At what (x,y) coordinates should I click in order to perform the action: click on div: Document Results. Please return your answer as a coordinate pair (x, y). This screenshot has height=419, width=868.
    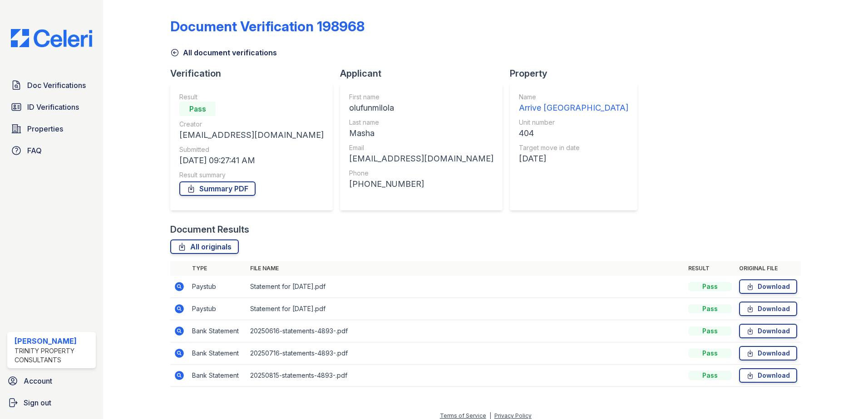
    Looking at the image, I should click on (210, 230).